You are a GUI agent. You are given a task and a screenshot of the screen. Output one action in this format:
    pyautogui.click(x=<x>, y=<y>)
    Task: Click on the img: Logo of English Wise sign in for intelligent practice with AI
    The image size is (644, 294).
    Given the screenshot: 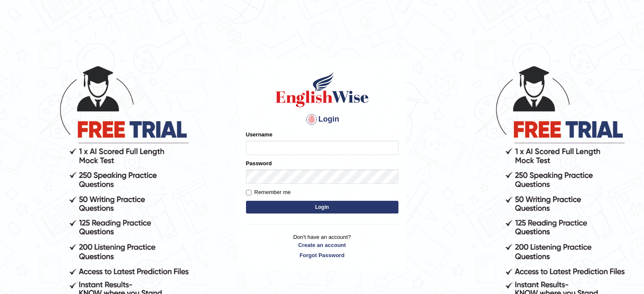 What is the action you would take?
    pyautogui.click(x=322, y=89)
    